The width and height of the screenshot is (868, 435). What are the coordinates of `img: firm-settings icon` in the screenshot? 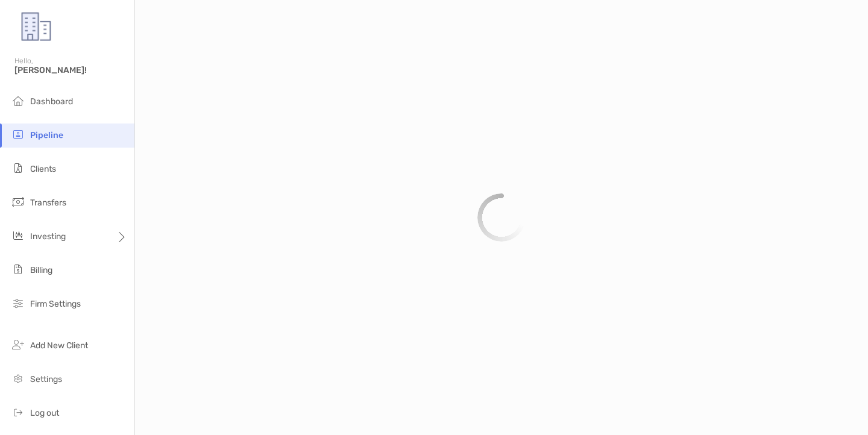 It's located at (18, 303).